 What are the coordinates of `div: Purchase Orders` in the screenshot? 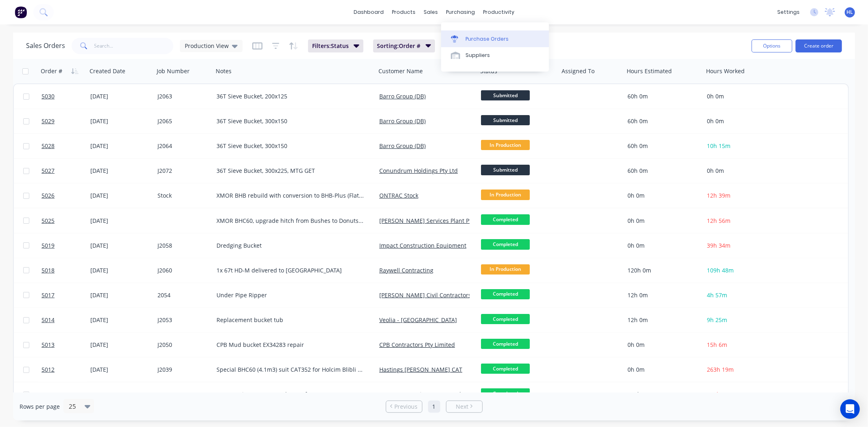 It's located at (487, 39).